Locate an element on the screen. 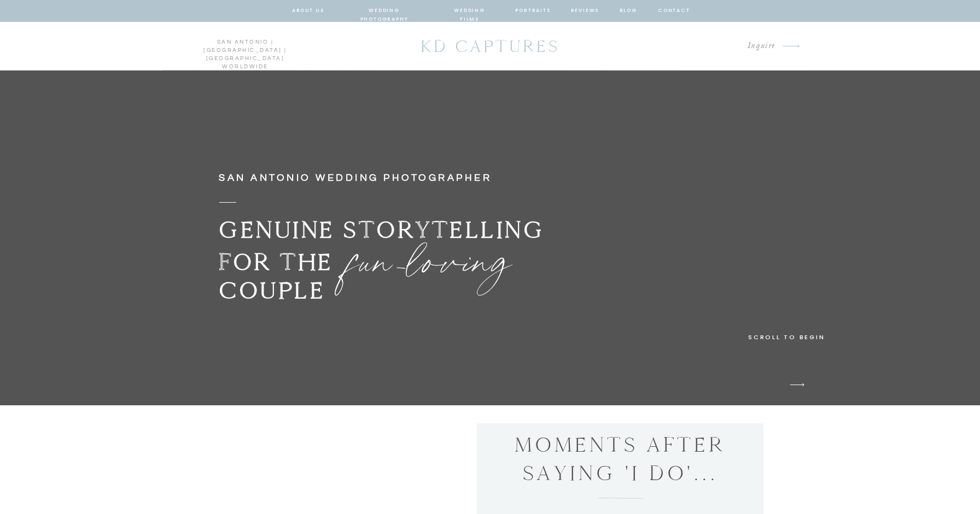 Image resolution: width=980 pixels, height=514 pixels. a: about us is located at coordinates (308, 11).